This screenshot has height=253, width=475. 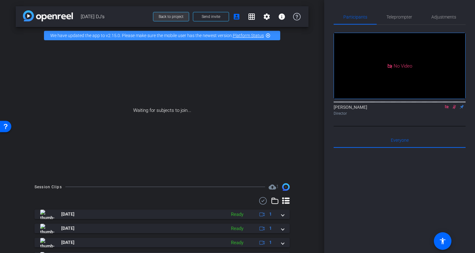 I want to click on mat-icon: highlight_off, so click(x=268, y=36).